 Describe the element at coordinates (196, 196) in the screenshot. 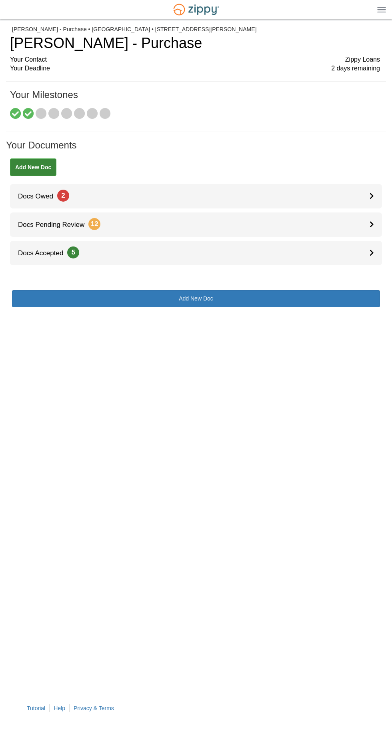

I see `a: Docs Owed2` at that location.